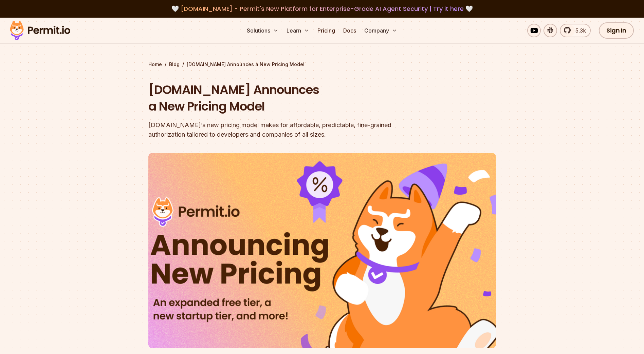  I want to click on button: Learn, so click(297, 31).